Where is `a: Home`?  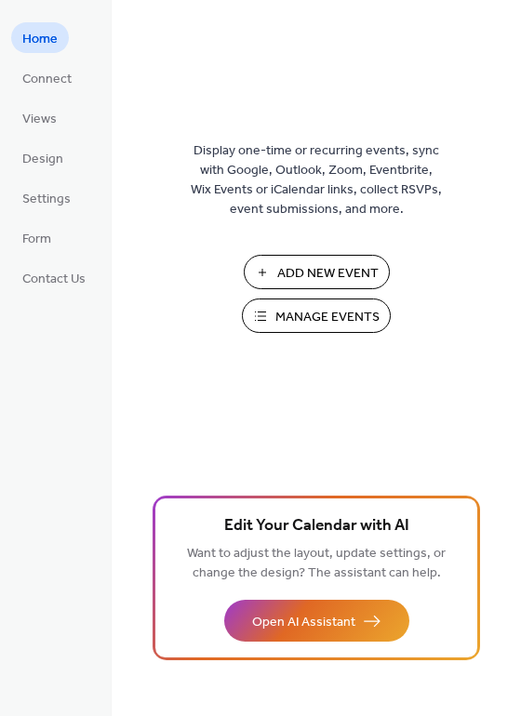
a: Home is located at coordinates (40, 37).